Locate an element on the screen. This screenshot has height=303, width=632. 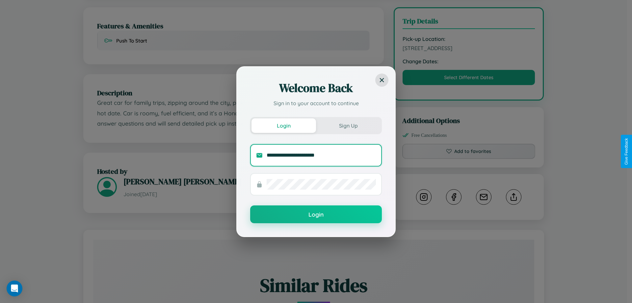
div: Open Intercom Messenger is located at coordinates (14, 288).